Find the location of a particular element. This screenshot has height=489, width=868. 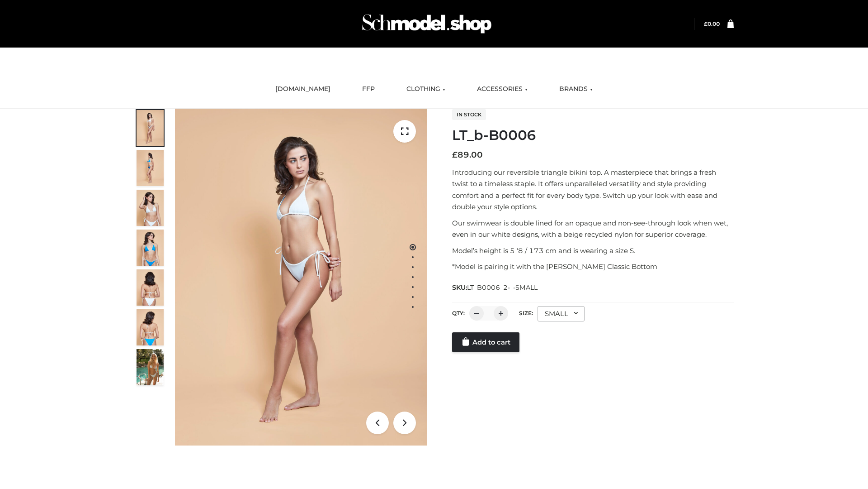

img: ArielClassicBikiniTop_CloudNine_AzureSky_OW114ECO_2-scaled.jpg is located at coordinates (150, 168).